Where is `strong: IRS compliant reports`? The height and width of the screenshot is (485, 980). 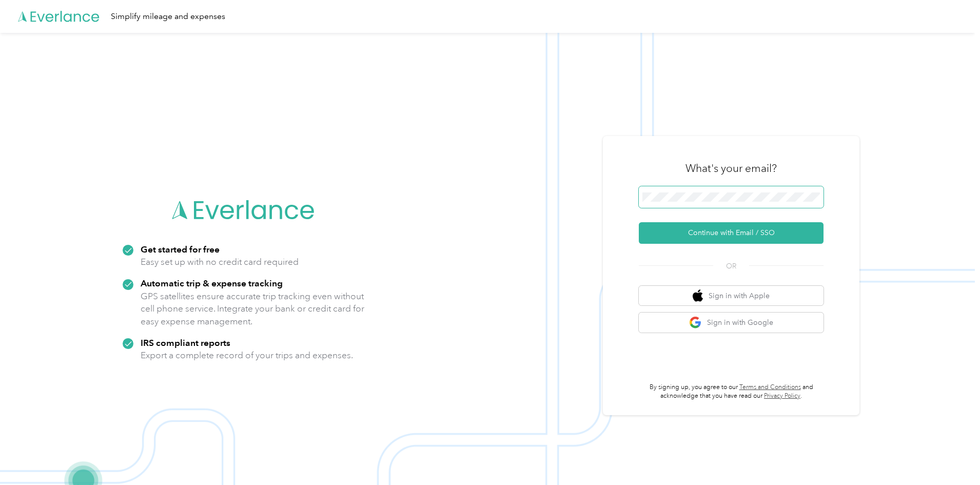 strong: IRS compliant reports is located at coordinates (185, 342).